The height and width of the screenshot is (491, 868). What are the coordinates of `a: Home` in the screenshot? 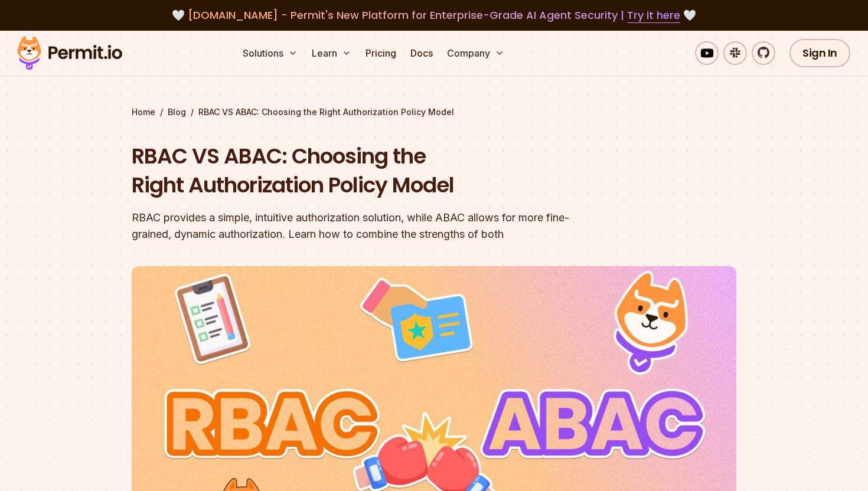 It's located at (144, 112).